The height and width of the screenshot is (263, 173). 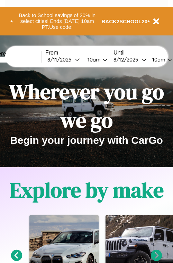 I want to click on button: 10am, so click(x=96, y=59).